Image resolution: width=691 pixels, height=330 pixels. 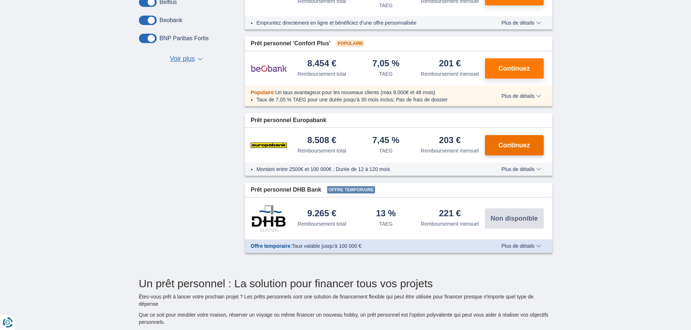 What do you see at coordinates (286, 190) in the screenshot?
I see `span: Prêt personnel DHB Bank` at bounding box center [286, 190].